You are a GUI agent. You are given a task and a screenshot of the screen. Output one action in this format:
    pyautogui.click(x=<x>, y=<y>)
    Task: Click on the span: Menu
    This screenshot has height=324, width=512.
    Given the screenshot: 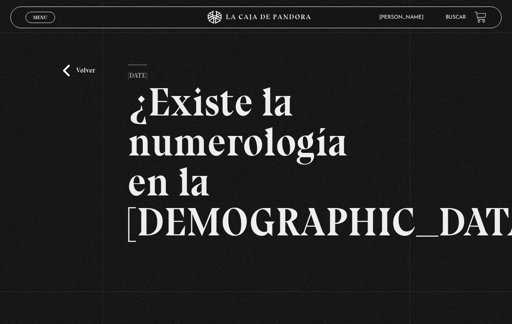 What is the action you would take?
    pyautogui.click(x=40, y=17)
    